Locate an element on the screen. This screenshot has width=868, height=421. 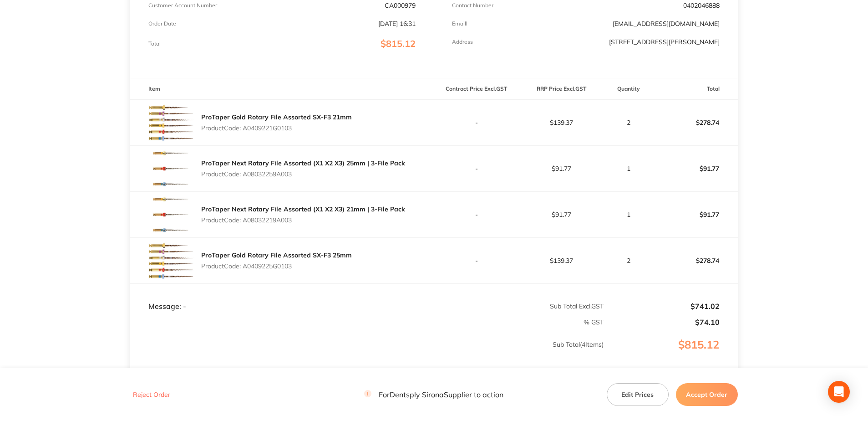
th: Total is located at coordinates (695, 89).